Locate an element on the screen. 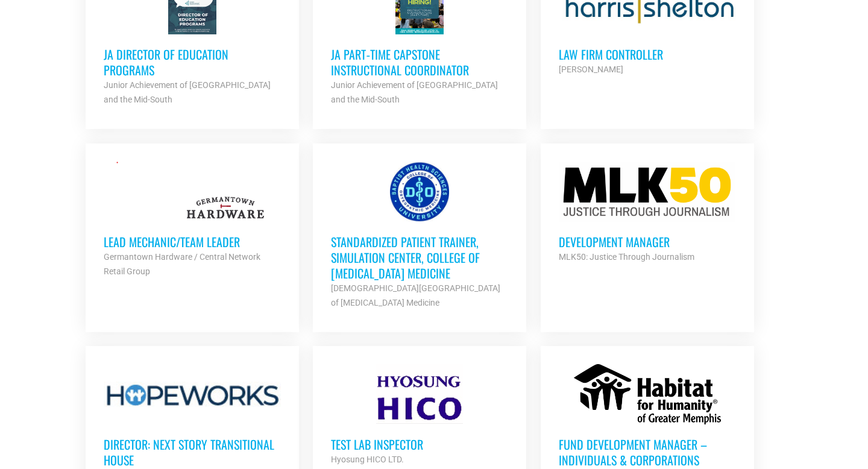 The image size is (868, 469). a: Lead Mechanic/Team Leader Germantown Hardware / Central Network Retail Group is located at coordinates (192, 220).